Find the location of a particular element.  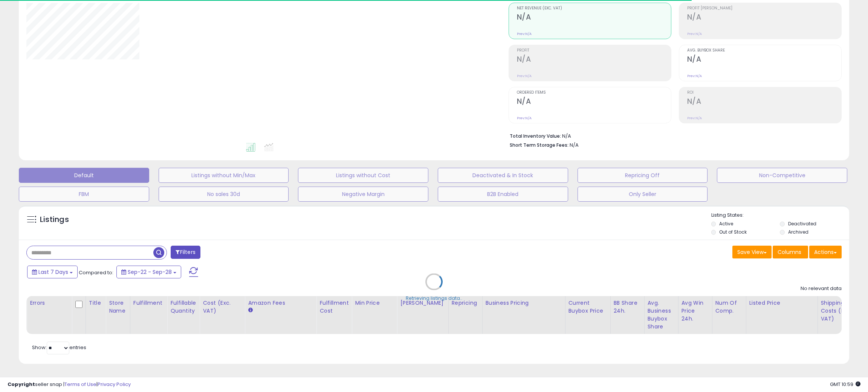

span: Net Revenue (Exc. VAT) is located at coordinates (593, 8).